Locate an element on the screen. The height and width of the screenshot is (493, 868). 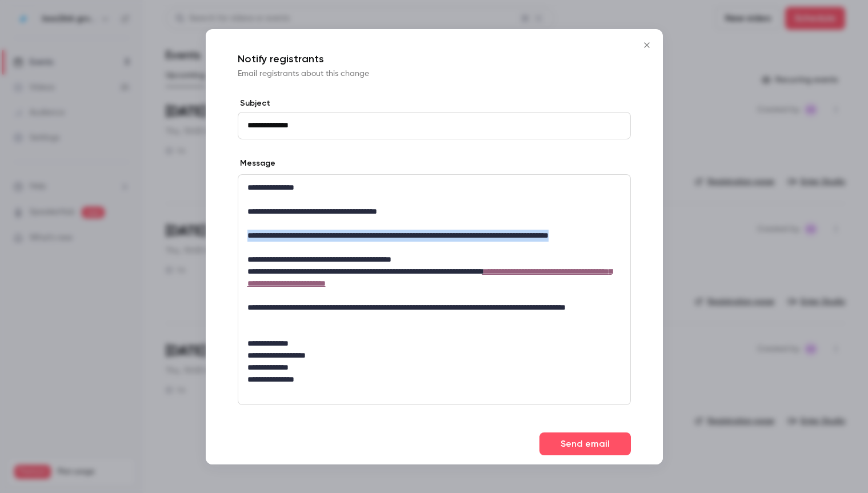
button: Close is located at coordinates (647, 45).